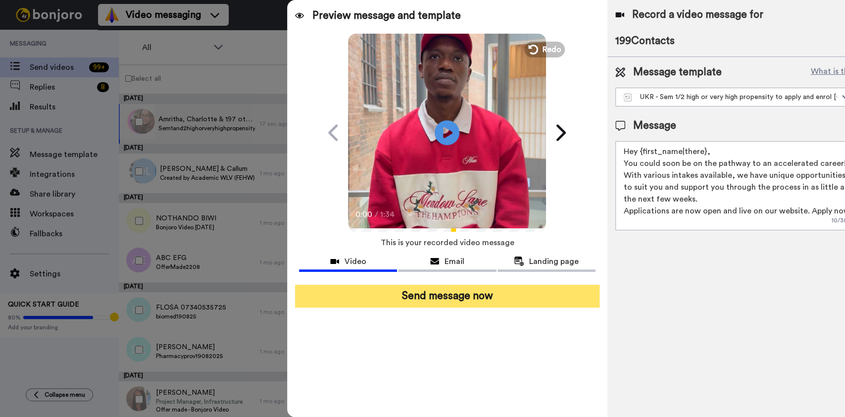 The image size is (845, 417). Describe the element at coordinates (654, 126) in the screenshot. I see `span: Message` at that location.